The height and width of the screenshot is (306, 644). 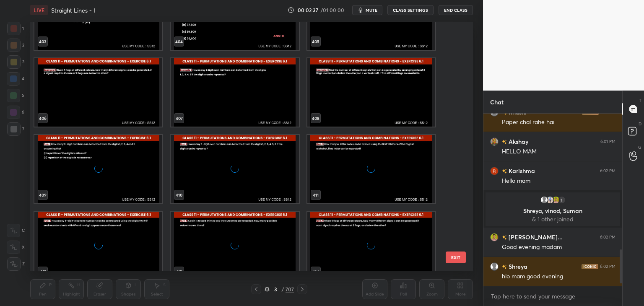 I want to click on div: hlo mam good evening, so click(x=558, y=276).